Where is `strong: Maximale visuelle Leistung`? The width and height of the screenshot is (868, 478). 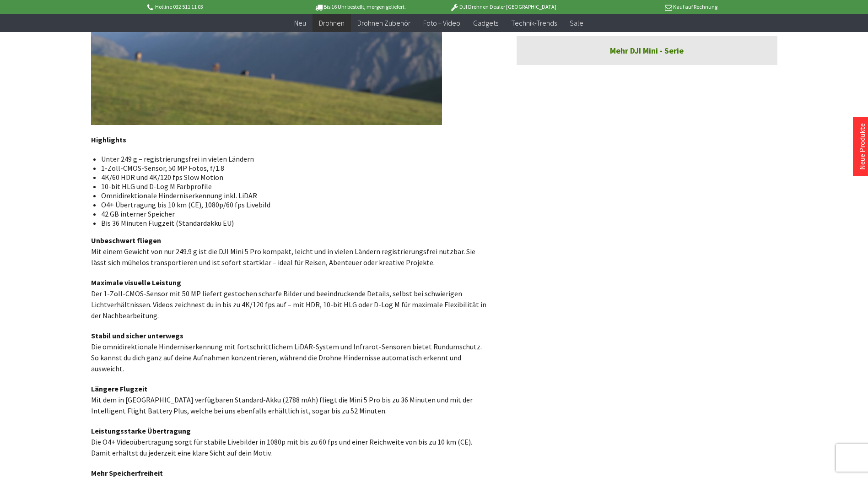
strong: Maximale visuelle Leistung is located at coordinates (136, 282).